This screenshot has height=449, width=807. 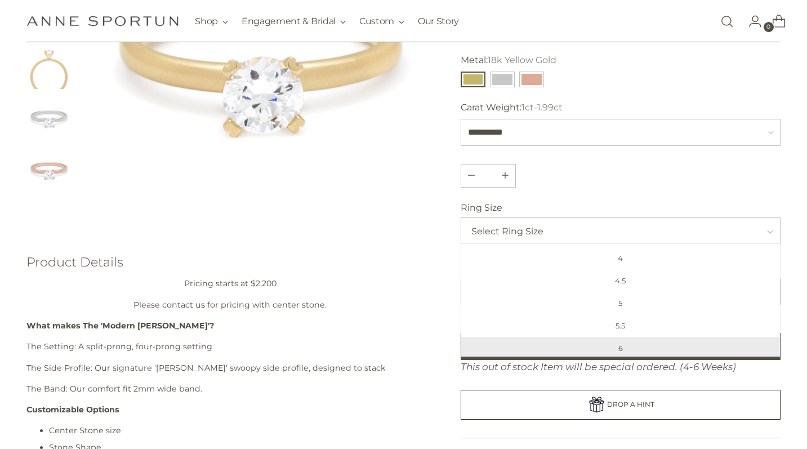 I want to click on button: Change image to image 5, so click(x=49, y=118).